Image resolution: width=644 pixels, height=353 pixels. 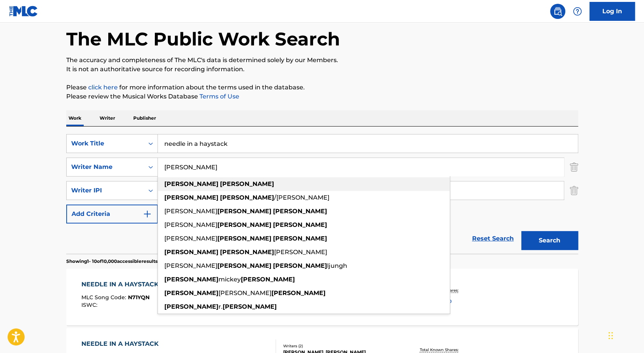 What do you see at coordinates (558, 12) in the screenshot?
I see `img: search` at bounding box center [558, 12].